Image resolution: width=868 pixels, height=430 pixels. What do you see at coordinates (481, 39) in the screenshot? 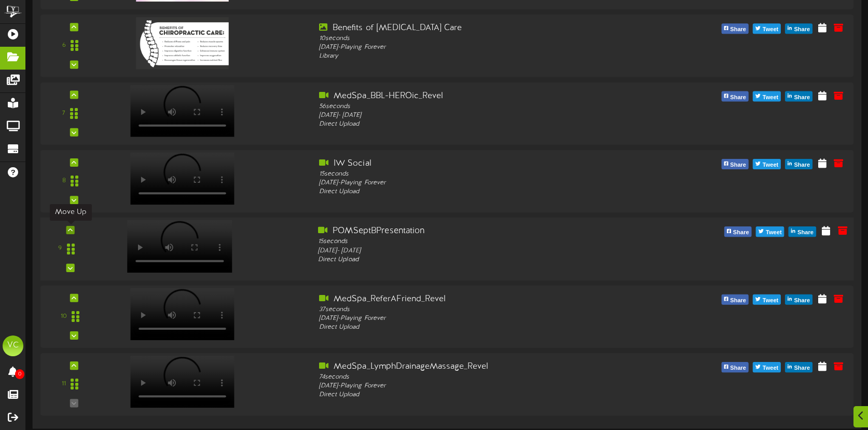
I see `div: 10 seconds` at bounding box center [481, 39].